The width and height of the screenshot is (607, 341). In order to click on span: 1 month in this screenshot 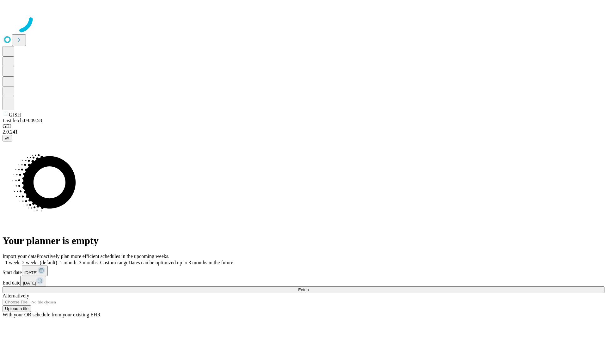, I will do `click(68, 263)`.